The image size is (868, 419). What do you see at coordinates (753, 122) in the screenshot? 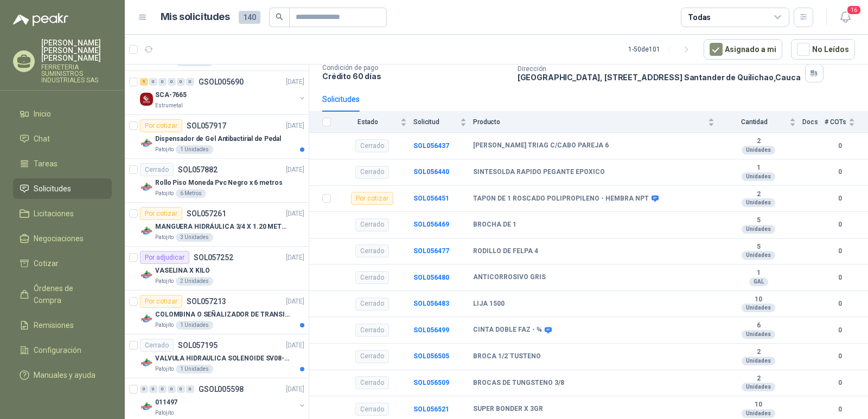
I see `span: Cantidad` at bounding box center [753, 122].